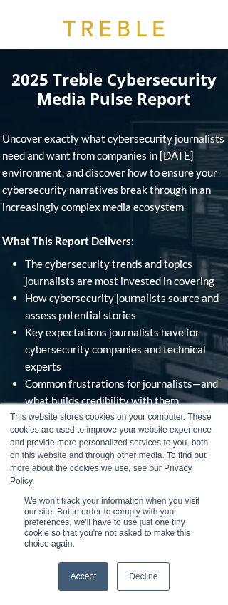 The image size is (228, 605). I want to click on a: Accept, so click(83, 576).